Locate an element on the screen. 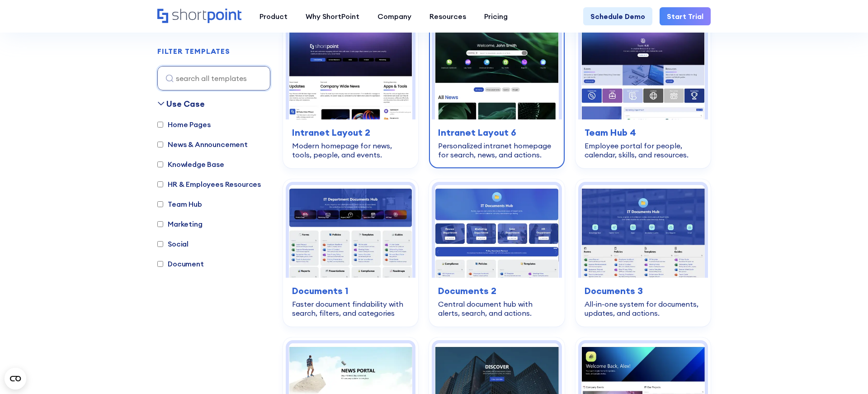 The height and width of the screenshot is (394, 868). h3: Intranet Layout 2 is located at coordinates (350, 133).